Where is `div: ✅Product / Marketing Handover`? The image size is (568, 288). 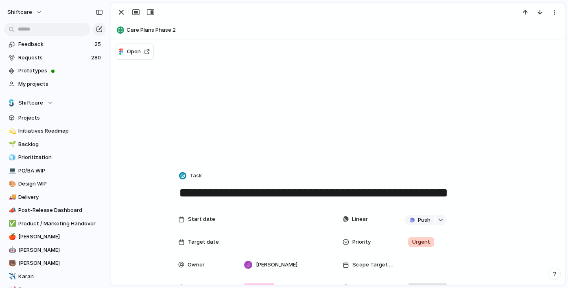
div: ✅Product / Marketing Handover is located at coordinates (55, 224).